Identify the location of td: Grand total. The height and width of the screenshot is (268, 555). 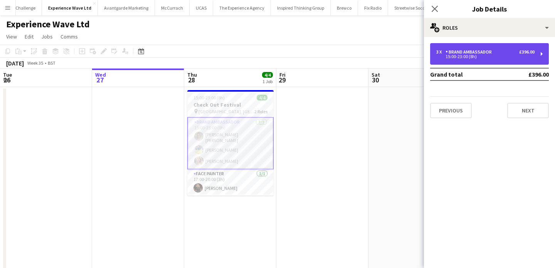
(466, 74).